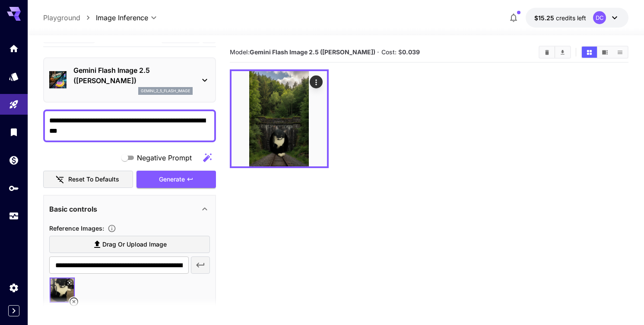  I want to click on div: Home, so click(14, 48).